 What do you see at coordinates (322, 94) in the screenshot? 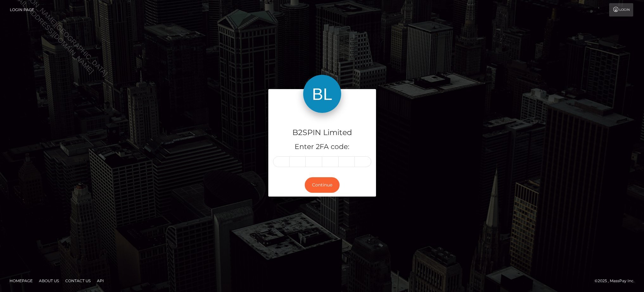
I see `img: B2SPIN Limited` at bounding box center [322, 94].